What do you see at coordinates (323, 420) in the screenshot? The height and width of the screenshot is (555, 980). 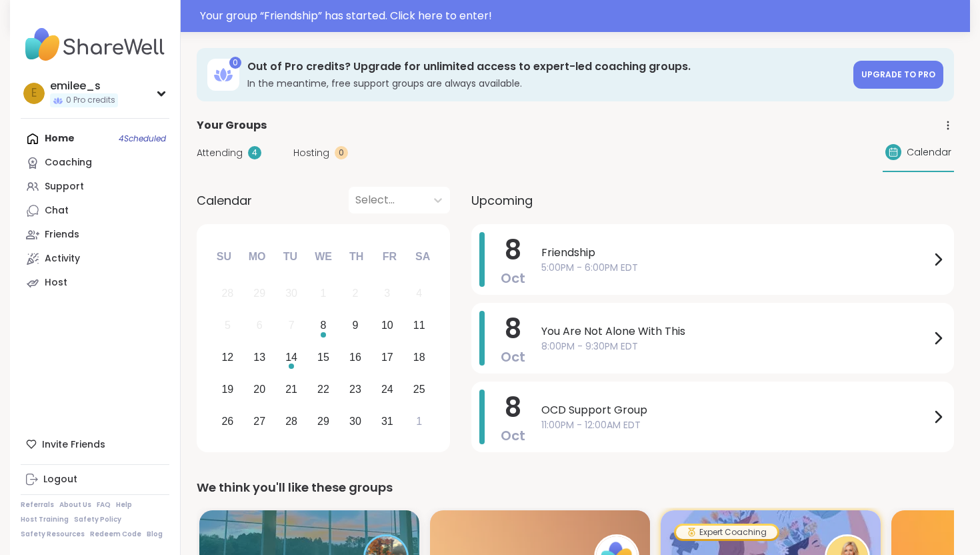 I see `div: Choose Wednesday, October 29th, 2025` at bounding box center [323, 420].